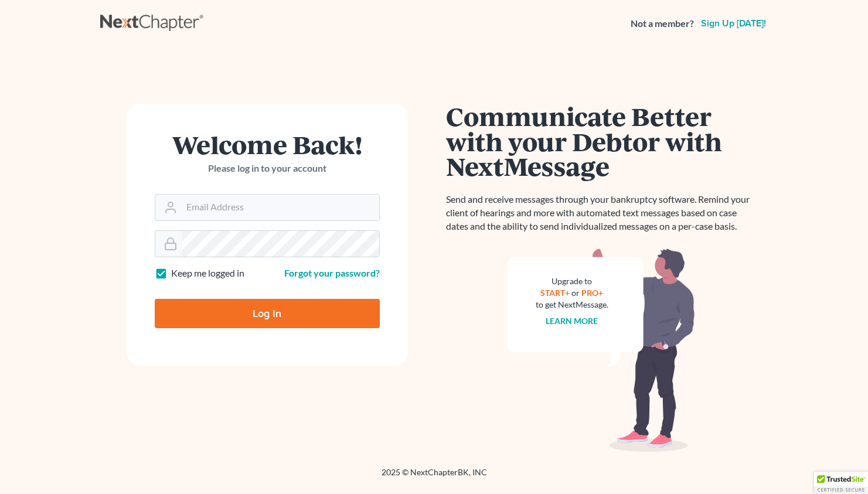 The width and height of the screenshot is (868, 494). I want to click on div: to get NextMessage., so click(573, 305).